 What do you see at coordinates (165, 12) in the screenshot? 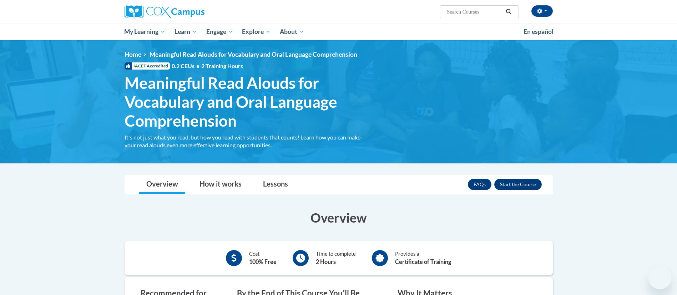
I see `img: Cox Campus` at bounding box center [165, 12].